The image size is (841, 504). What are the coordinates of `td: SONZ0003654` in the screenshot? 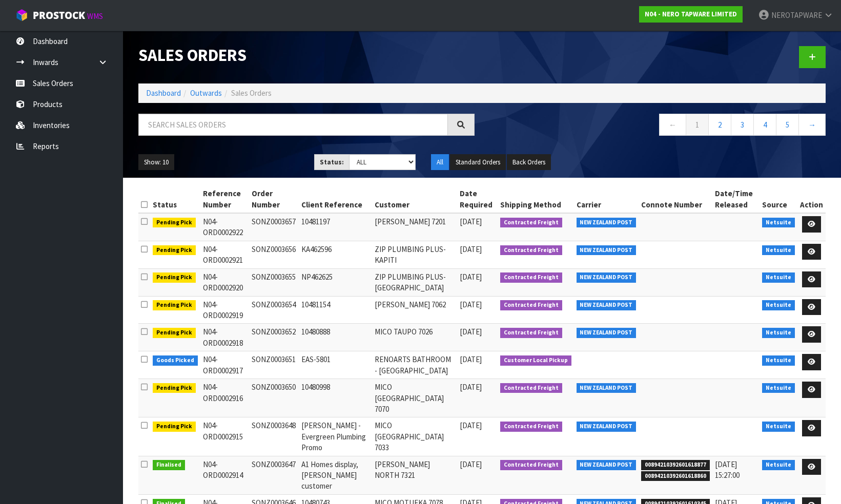 It's located at (274, 310).